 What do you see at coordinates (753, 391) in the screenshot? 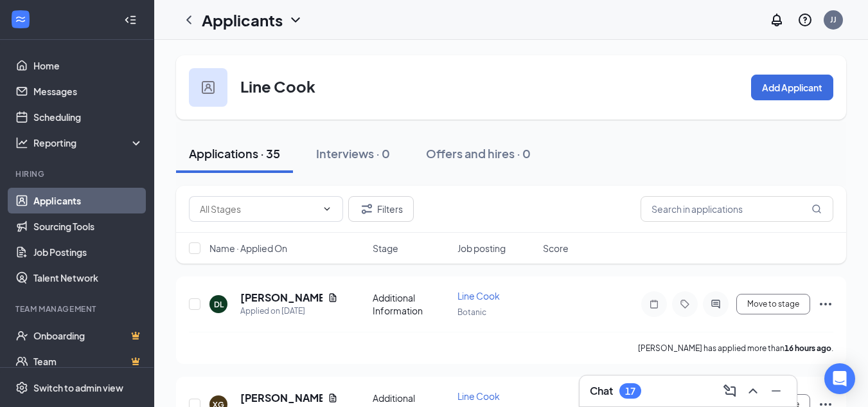
I see `button: ChevronUp` at bounding box center [753, 391].